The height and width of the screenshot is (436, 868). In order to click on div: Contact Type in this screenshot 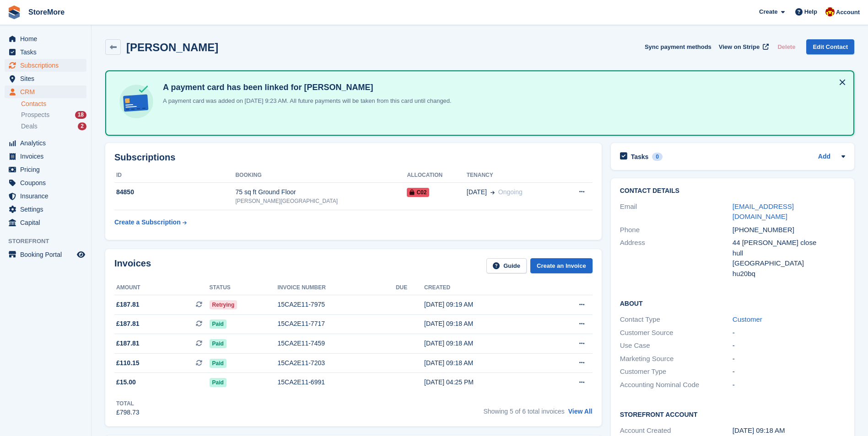, I will do `click(676, 320)`.